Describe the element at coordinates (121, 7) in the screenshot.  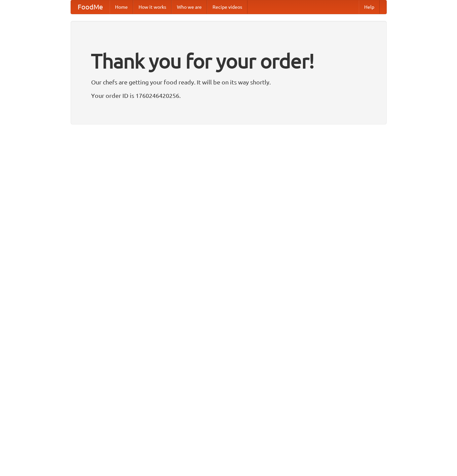
I see `a: Home` at that location.